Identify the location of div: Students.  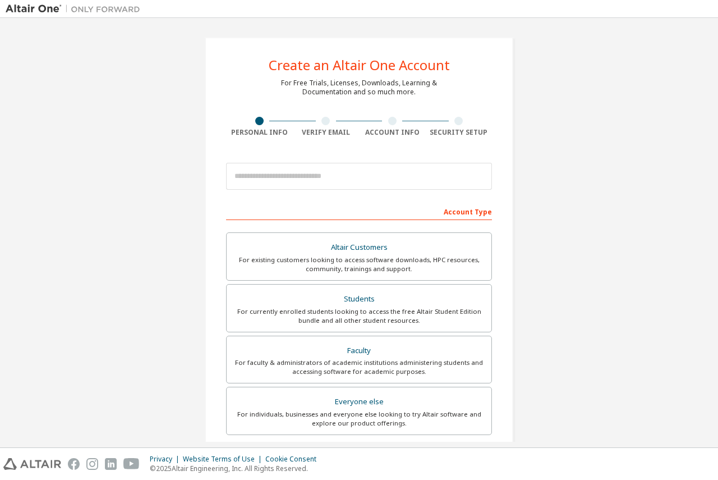
(359, 299).